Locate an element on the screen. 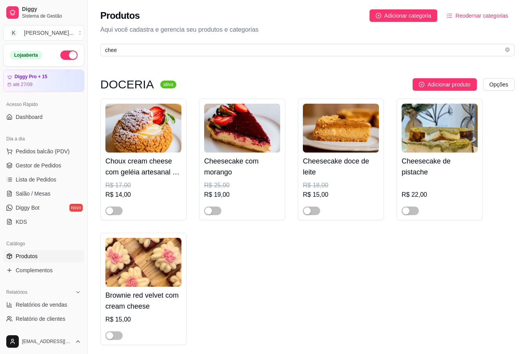 The height and width of the screenshot is (354, 527). a: Diggy Botnovo is located at coordinates (43, 208).